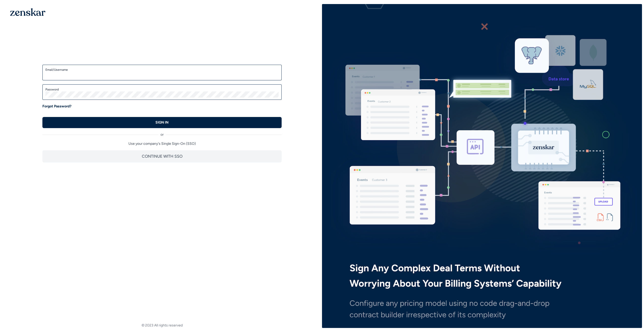  I want to click on button: CONTINUE WITH SSO, so click(162, 157).